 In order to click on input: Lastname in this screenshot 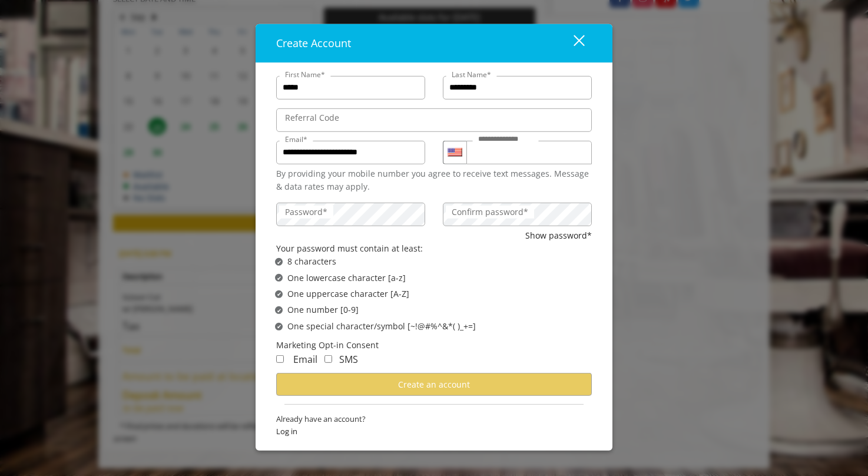, I will do `click(517, 88)`.